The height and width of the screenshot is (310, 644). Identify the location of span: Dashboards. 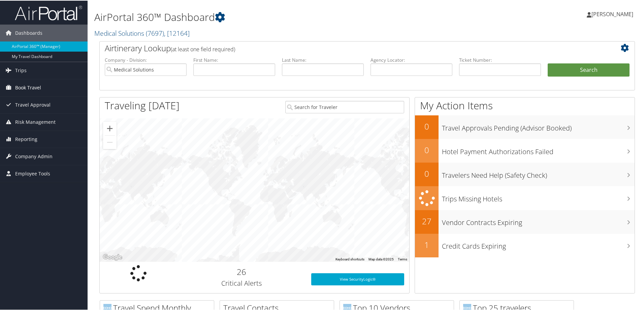
(29, 33).